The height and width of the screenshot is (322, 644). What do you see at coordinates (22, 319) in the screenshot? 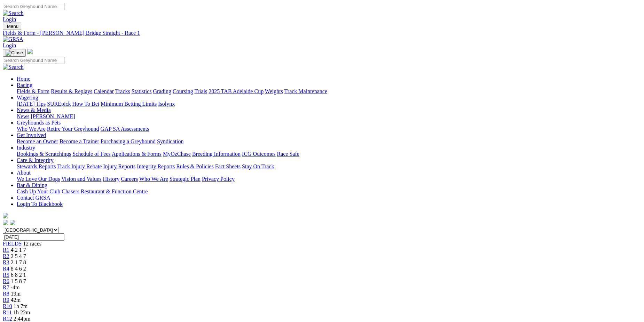
I see `span: 2:44pm` at bounding box center [22, 319].